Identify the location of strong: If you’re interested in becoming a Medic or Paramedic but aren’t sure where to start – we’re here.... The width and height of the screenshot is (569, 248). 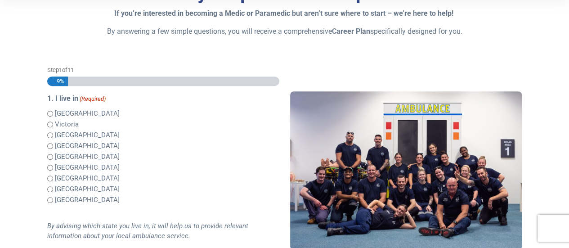
(284, 13).